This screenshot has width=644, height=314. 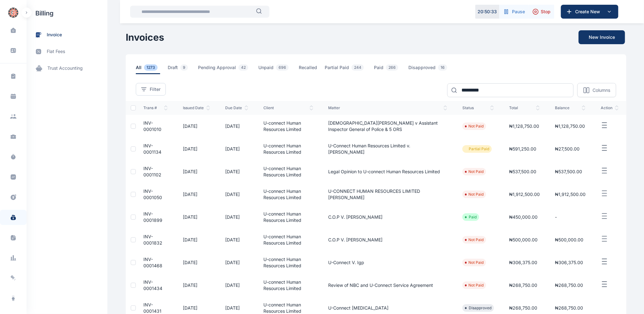 I want to click on span: Pause, so click(x=518, y=11).